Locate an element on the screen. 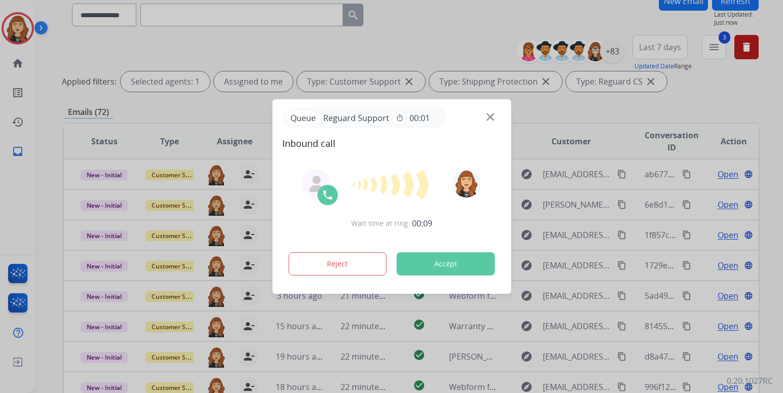 The width and height of the screenshot is (783, 393). img: avatar is located at coordinates (467, 184).